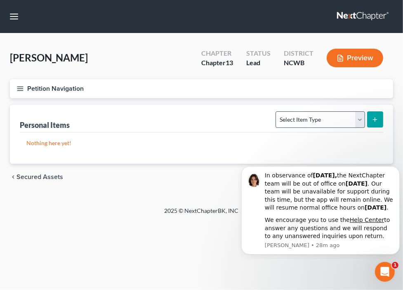 The width and height of the screenshot is (403, 290). Describe the element at coordinates (91, 94) in the screenshot. I see `p: Message from Emma, sent 28m ago` at that location.